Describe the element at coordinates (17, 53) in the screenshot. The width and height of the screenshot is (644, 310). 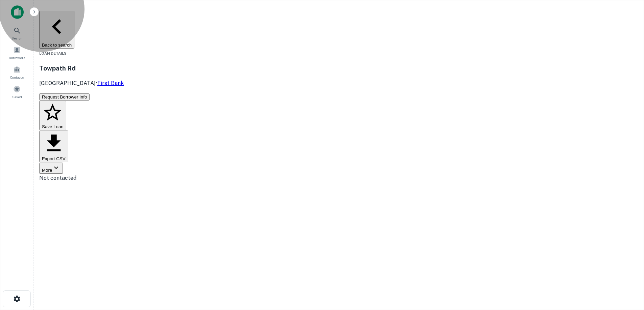
I see `div: Borrowers` at that location.